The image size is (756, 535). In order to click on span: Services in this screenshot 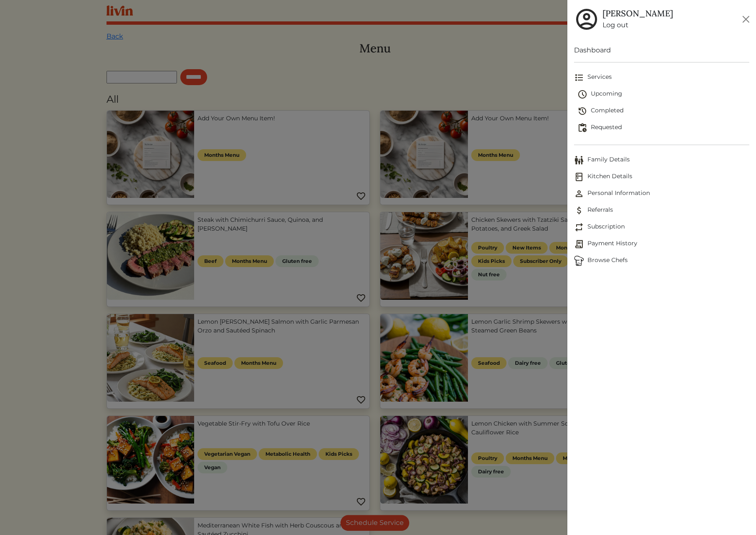, I will do `click(662, 77)`.